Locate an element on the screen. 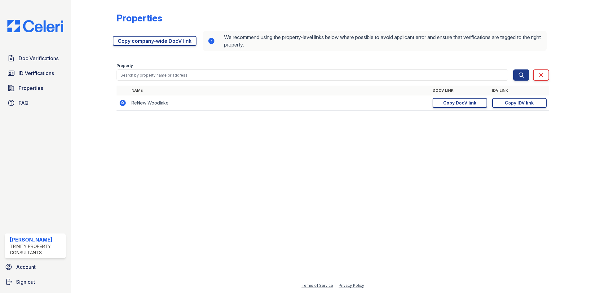 The width and height of the screenshot is (595, 293). div: Properties is located at coordinates (139, 18).